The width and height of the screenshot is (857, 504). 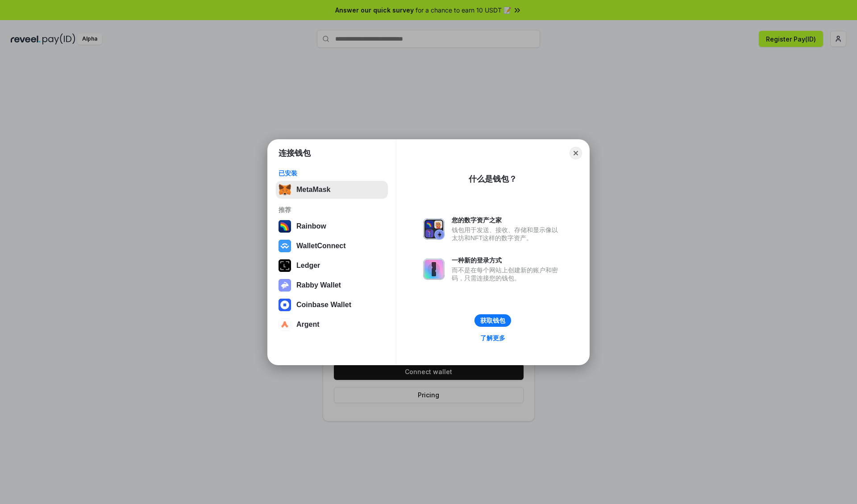 What do you see at coordinates (493, 320) in the screenshot?
I see `div: 获取钱包` at bounding box center [493, 320].